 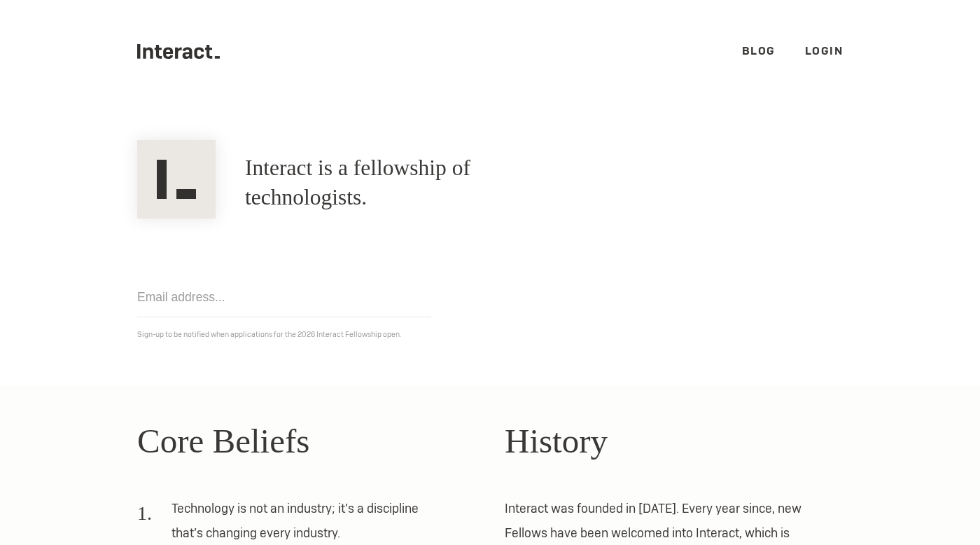 I want to click on h2: History, so click(x=674, y=441).